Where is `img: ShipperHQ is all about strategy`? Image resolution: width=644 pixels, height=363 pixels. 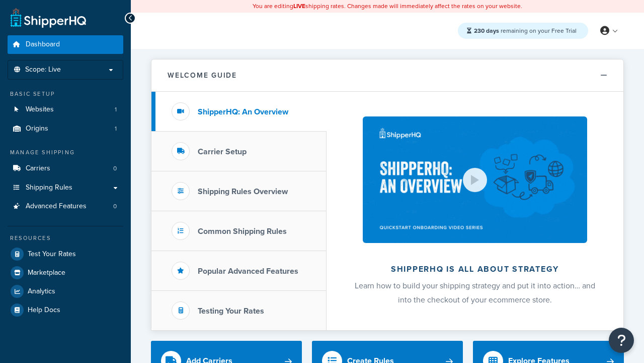 img: ShipperHQ is all about strategy is located at coordinates (474, 179).